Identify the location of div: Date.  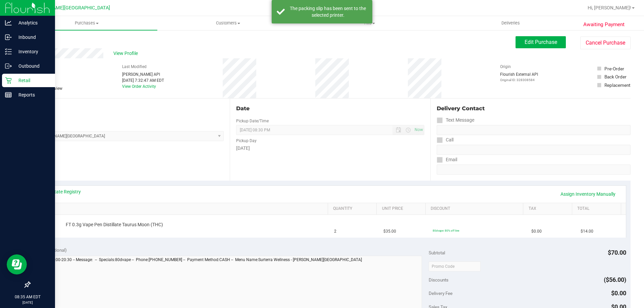
(330, 109).